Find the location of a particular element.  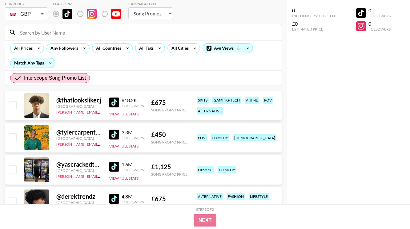

div: lifestyle is located at coordinates (259, 196).